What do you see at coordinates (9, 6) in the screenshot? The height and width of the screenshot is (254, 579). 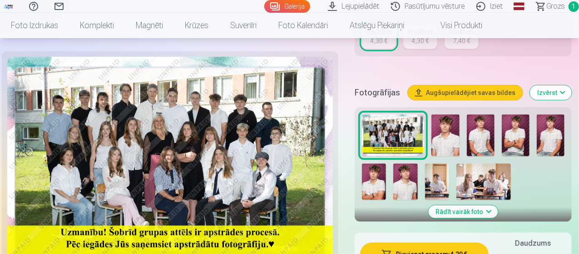 I see `img: /fa1` at bounding box center [9, 6].